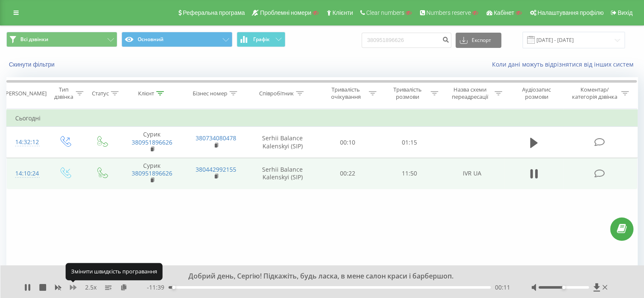 This screenshot has height=298, width=644. Describe the element at coordinates (114, 272) in the screenshot. I see `div: Змінити швидкість програвання` at that location.